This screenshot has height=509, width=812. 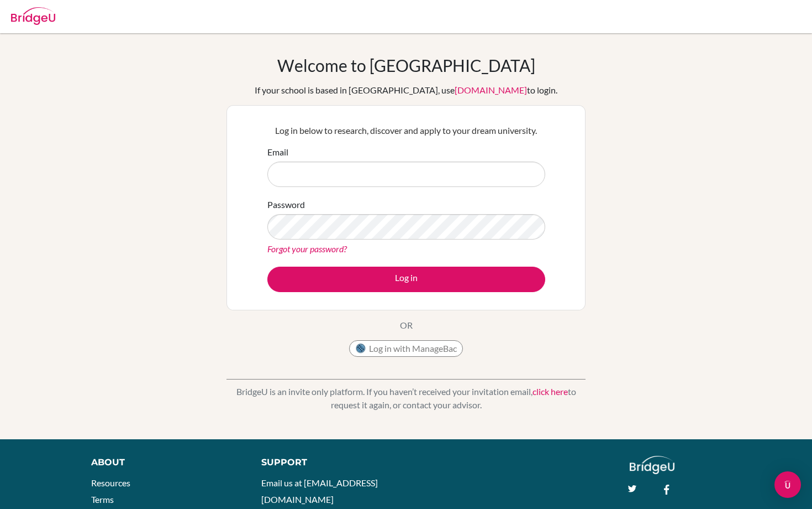 I want to click on label: Password, so click(x=286, y=205).